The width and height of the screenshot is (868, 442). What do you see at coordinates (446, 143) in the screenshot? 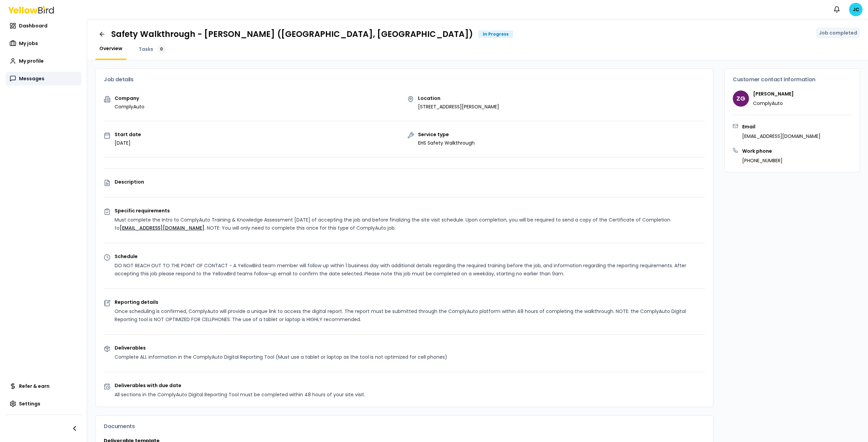
I see `p: EHS Safety Walkthrough` at bounding box center [446, 143].